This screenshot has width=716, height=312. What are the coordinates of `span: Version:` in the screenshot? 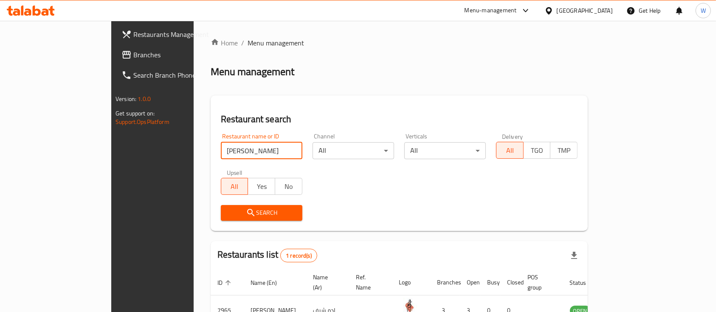 It's located at (126, 99).